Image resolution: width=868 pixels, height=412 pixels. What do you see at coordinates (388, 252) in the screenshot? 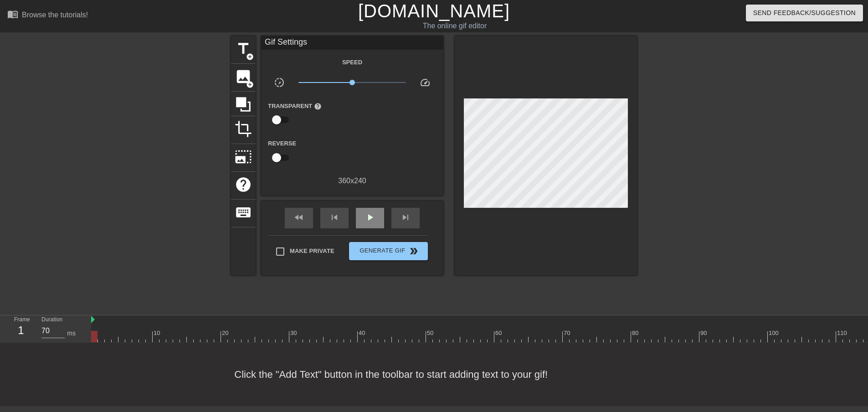
I see `span: Generate Gif` at bounding box center [388, 252].